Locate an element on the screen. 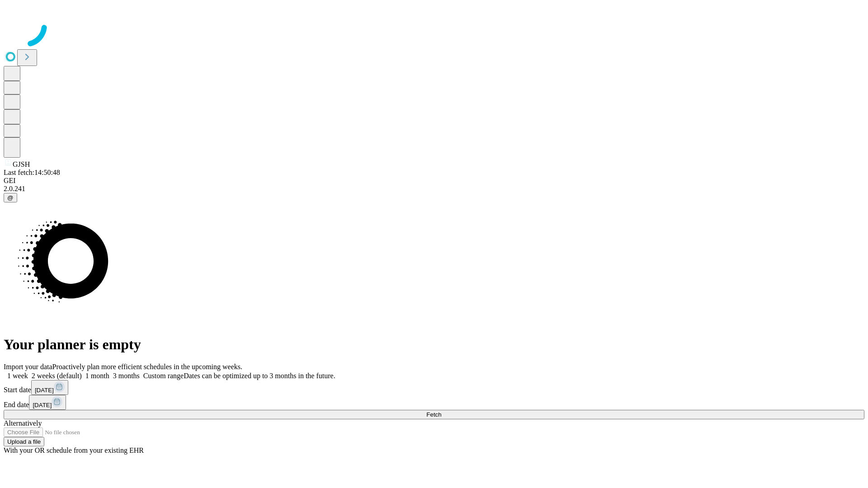 This screenshot has height=488, width=868. span: 1 week is located at coordinates (18, 375).